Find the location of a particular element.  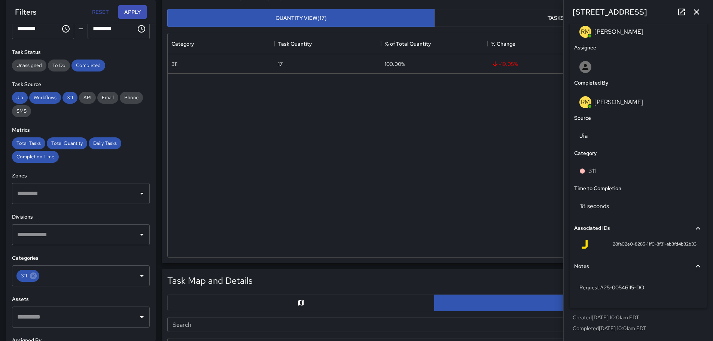

div: 17 is located at coordinates (280, 64).